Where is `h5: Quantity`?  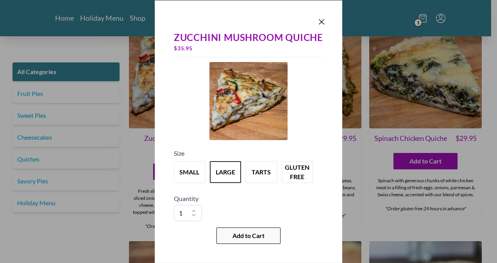 h5: Quantity is located at coordinates (249, 199).